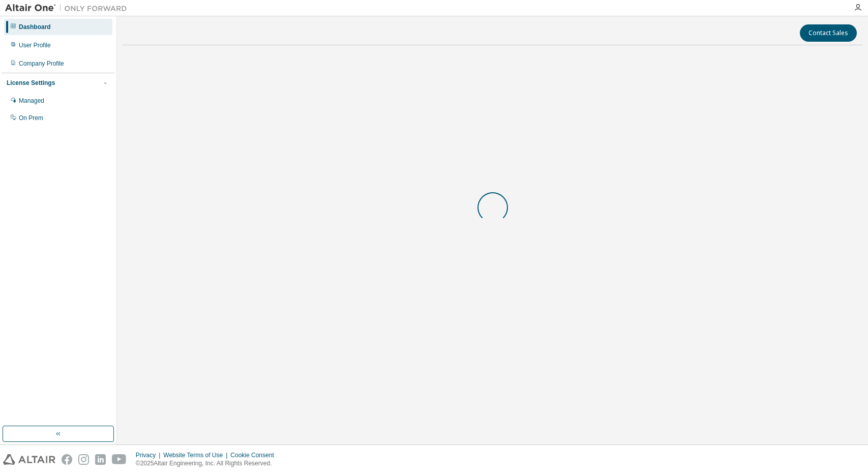  I want to click on p: © 2025 Altair Engineering, Inc. All Rights Reserved., so click(208, 464).